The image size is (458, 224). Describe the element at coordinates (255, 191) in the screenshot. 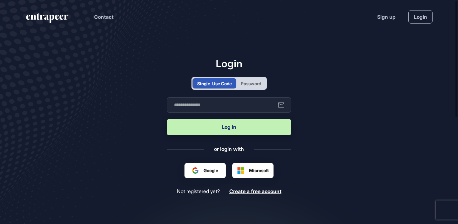

I see `span: Create a free account` at that location.